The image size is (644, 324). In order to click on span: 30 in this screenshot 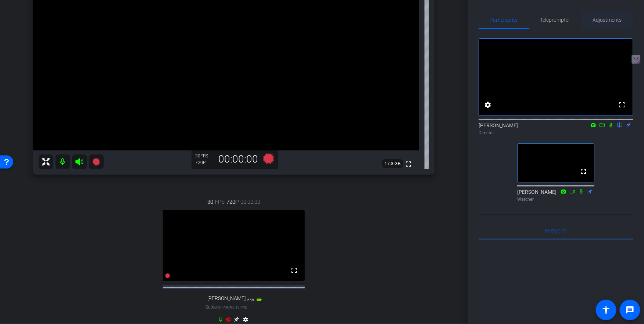, I will do `click(210, 202)`.